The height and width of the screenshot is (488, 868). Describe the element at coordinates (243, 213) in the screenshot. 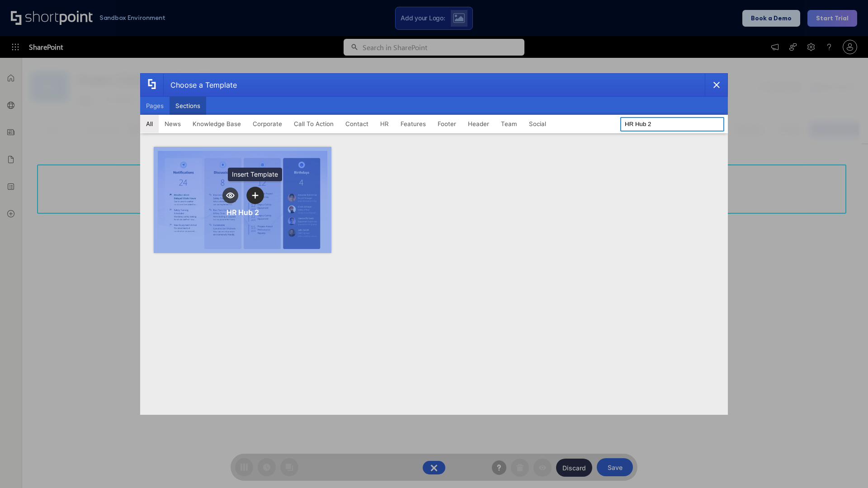

I see `div: HR Hub 2` at that location.